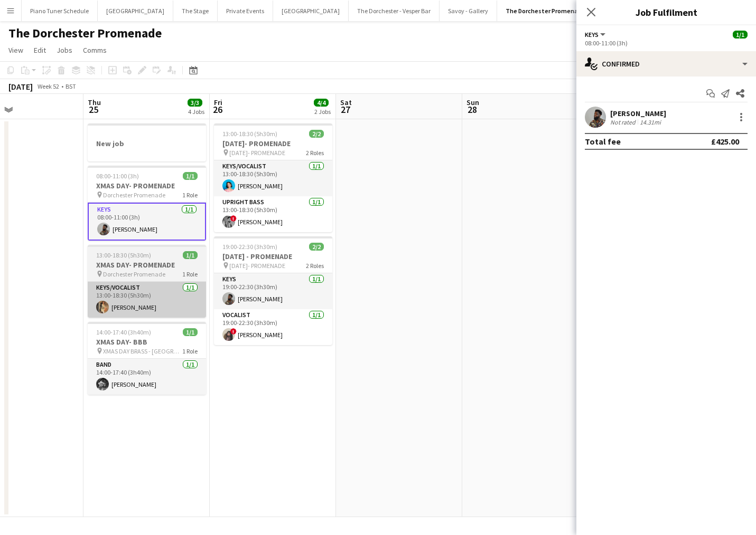 The height and width of the screenshot is (535, 756). What do you see at coordinates (321, 102) in the screenshot?
I see `span: 4/4` at bounding box center [321, 102].